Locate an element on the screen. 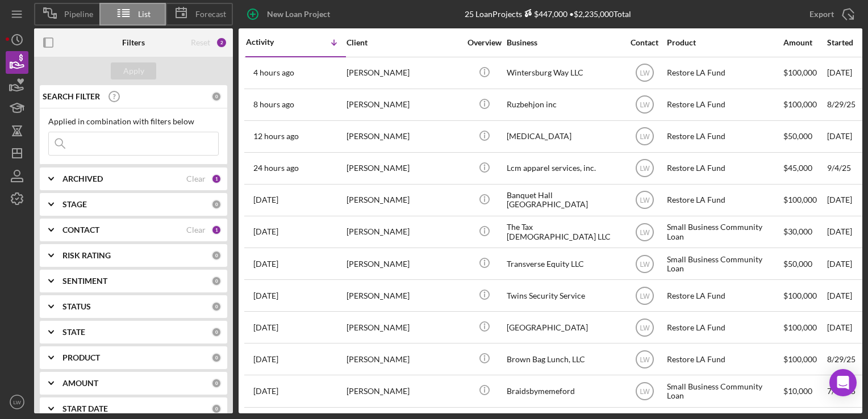 The height and width of the screenshot is (419, 868). div: Lcm apparel services, inc. is located at coordinates (563, 168).